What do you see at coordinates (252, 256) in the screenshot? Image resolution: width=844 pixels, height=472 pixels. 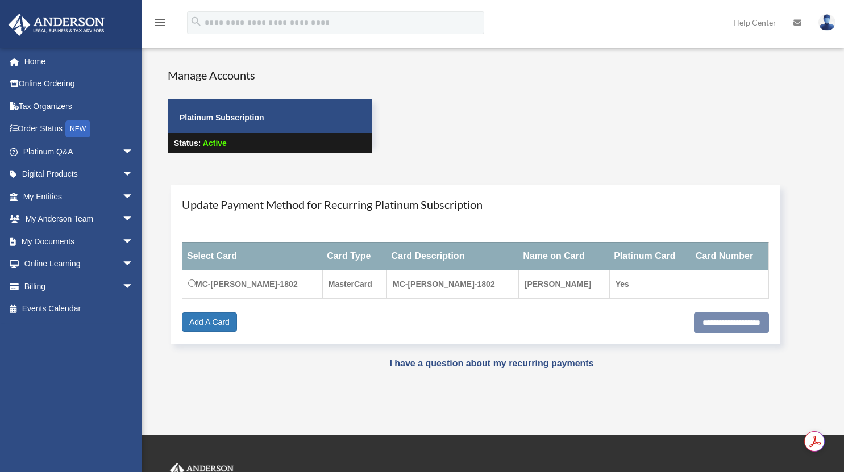 I see `th: Select Card` at bounding box center [252, 256].